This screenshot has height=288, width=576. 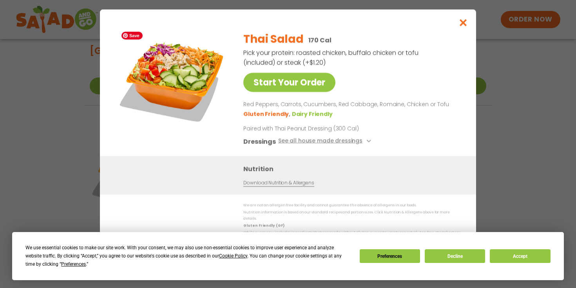 What do you see at coordinates (352, 205) in the screenshot?
I see `p: We are not an allergen free facility and cannot guarantee the absence of allergens in our foods.` at bounding box center [352, 205].